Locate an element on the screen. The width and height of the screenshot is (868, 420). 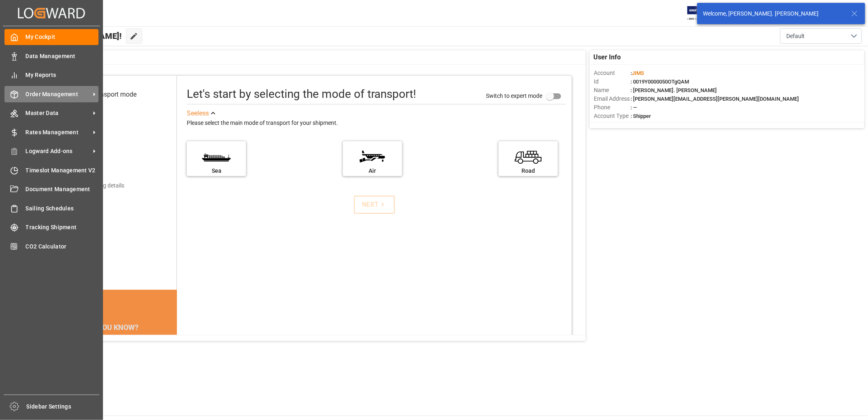
span: Default is located at coordinates (795, 36).